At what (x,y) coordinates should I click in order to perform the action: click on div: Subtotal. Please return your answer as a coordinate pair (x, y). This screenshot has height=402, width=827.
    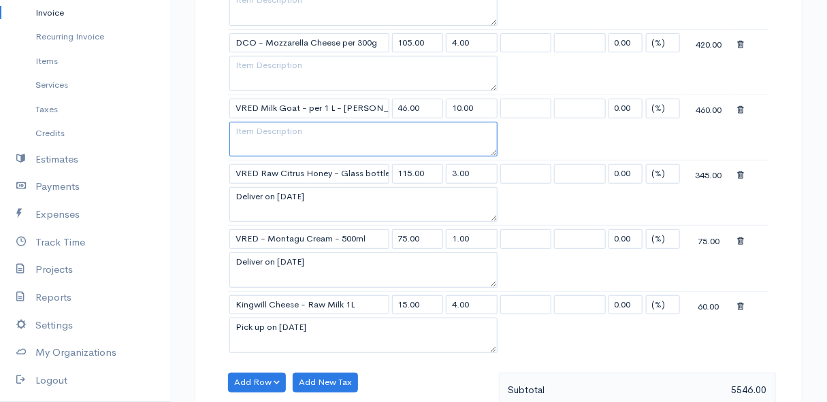
    Looking at the image, I should click on (569, 390).